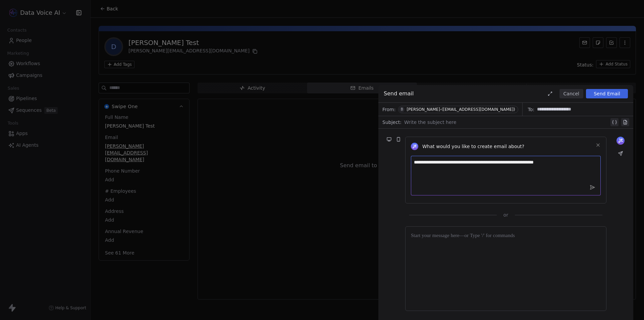  Describe the element at coordinates (531, 110) in the screenshot. I see `span: To:` at that location.